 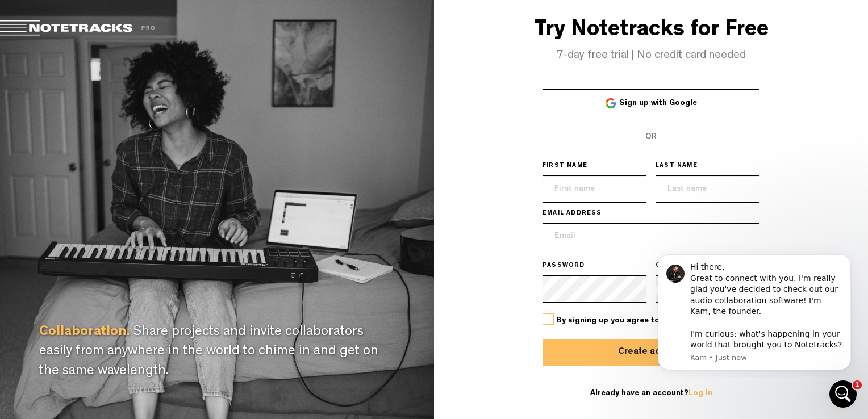 I want to click on h3: Try Notetracks for Free, so click(x=651, y=31).